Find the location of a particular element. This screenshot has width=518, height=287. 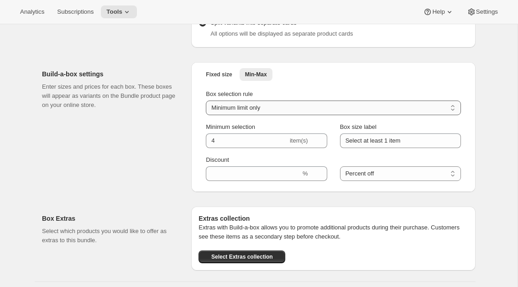

span: Minimum selection is located at coordinates (231, 126).